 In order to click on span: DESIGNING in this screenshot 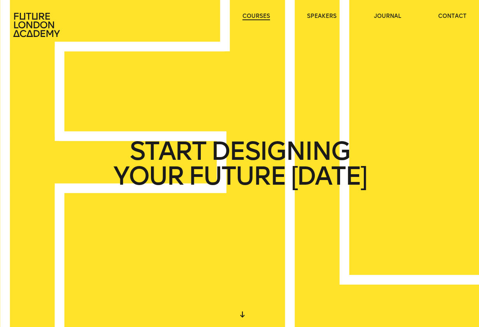, I will do `click(280, 151)`.